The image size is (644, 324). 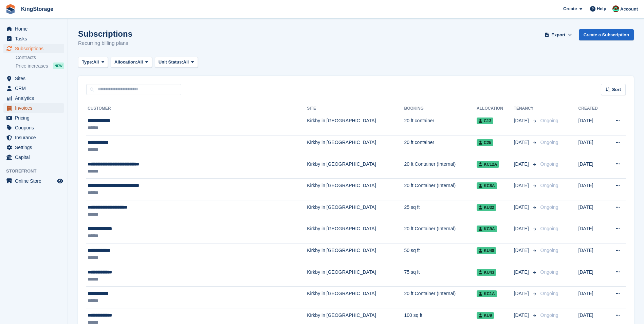 I want to click on img: stora-icon-8386f47178a22dfd0bd8f6a31ec36ba5ce8667c1dd55bd0f319d3a0aa187defe.svg, so click(x=11, y=9).